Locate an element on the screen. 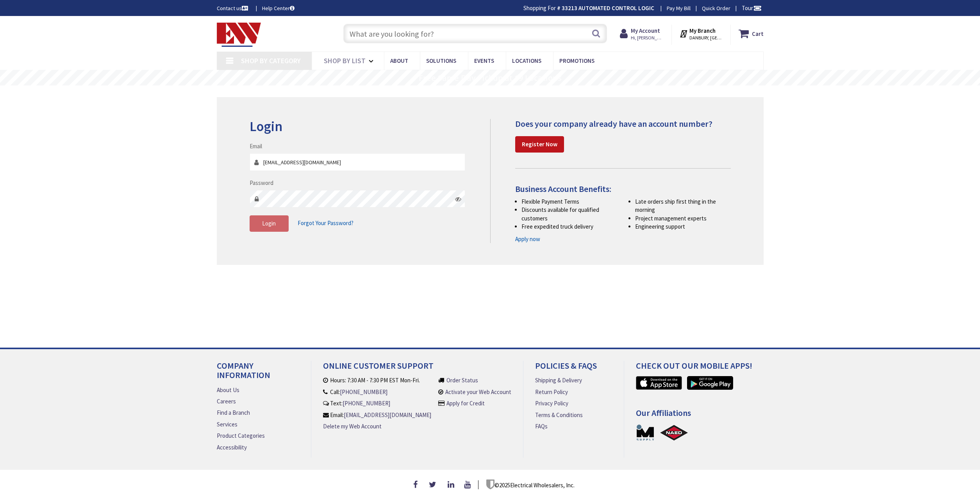 The image size is (980, 499). li: Flexible Payment Terms is located at coordinates (569, 201).